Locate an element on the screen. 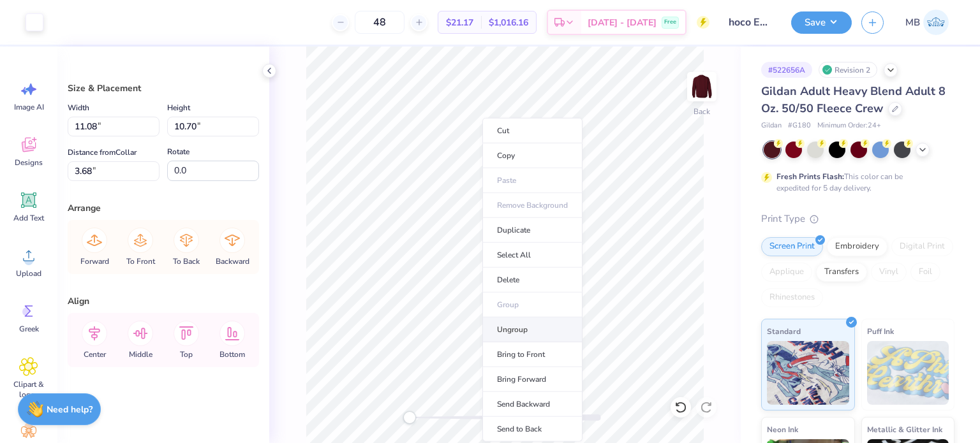 This screenshot has width=980, height=443. li: Bring to Front is located at coordinates (532, 355).